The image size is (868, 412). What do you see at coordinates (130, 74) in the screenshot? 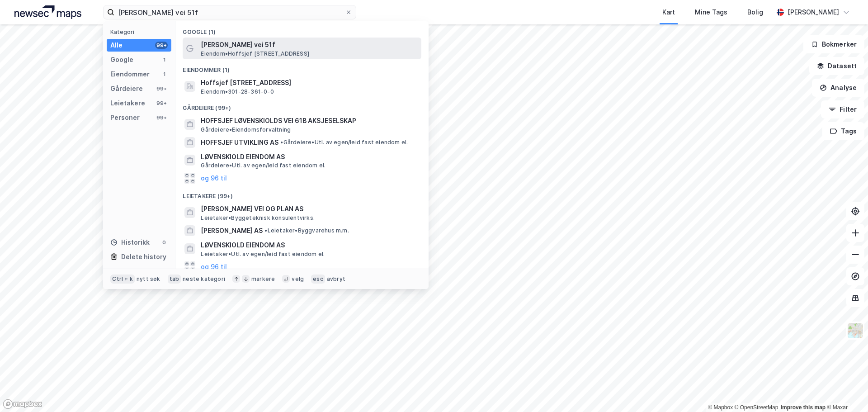
I see `div: Eiendommer` at bounding box center [130, 74].